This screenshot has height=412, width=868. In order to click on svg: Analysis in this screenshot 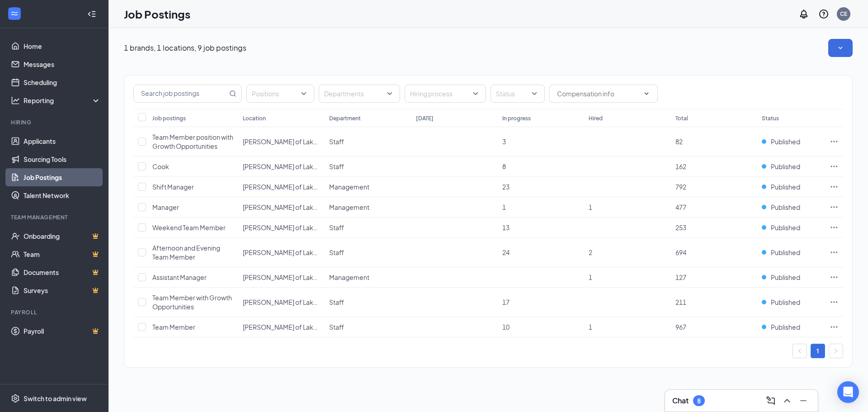, I will do `click(15, 100)`.